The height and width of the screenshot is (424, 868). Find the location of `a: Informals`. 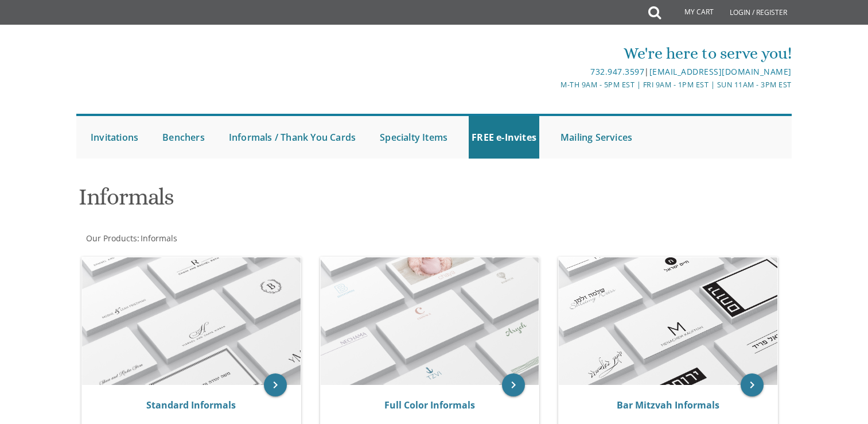

a: Informals is located at coordinates (159, 238).